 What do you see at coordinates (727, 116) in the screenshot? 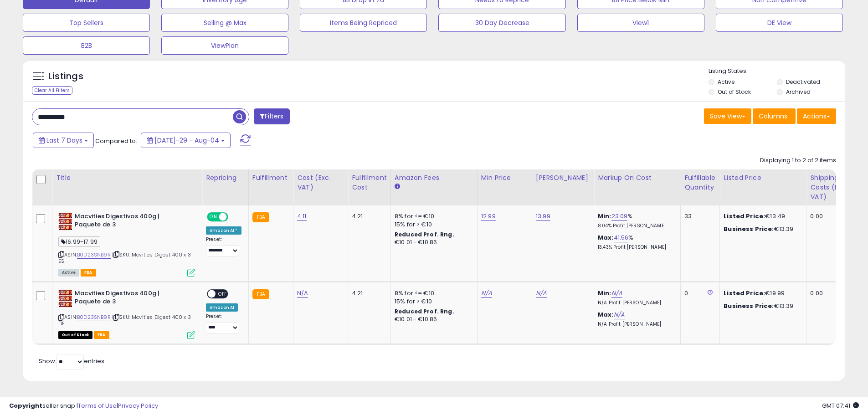
I see `button: Save View` at bounding box center [727, 116].